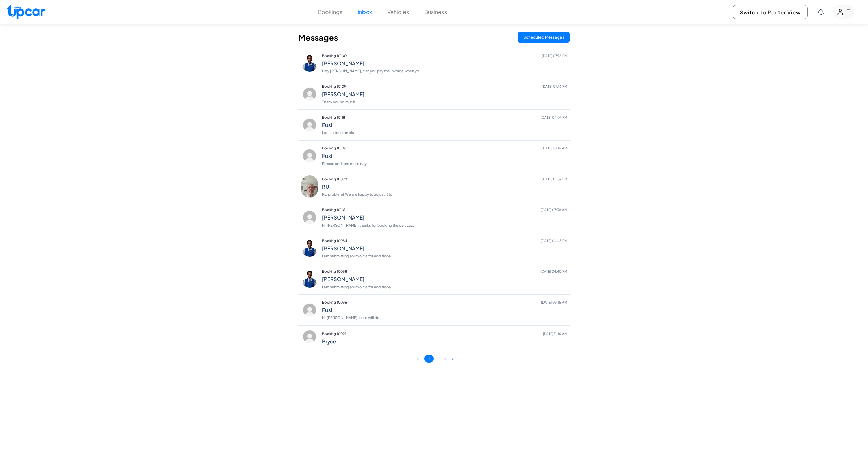  What do you see at coordinates (445, 117) in the screenshot?
I see `p: Booking 10118` at bounding box center [445, 117].